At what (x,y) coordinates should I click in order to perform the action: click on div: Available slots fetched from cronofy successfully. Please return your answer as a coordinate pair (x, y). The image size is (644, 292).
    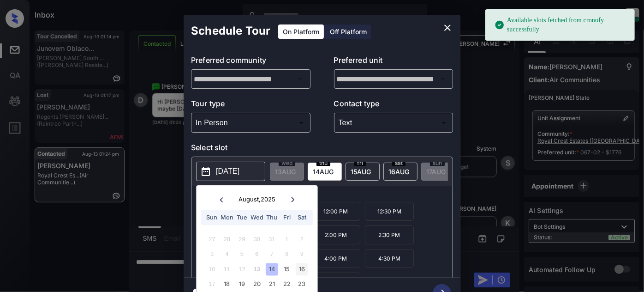
    Looking at the image, I should click on (561, 25).